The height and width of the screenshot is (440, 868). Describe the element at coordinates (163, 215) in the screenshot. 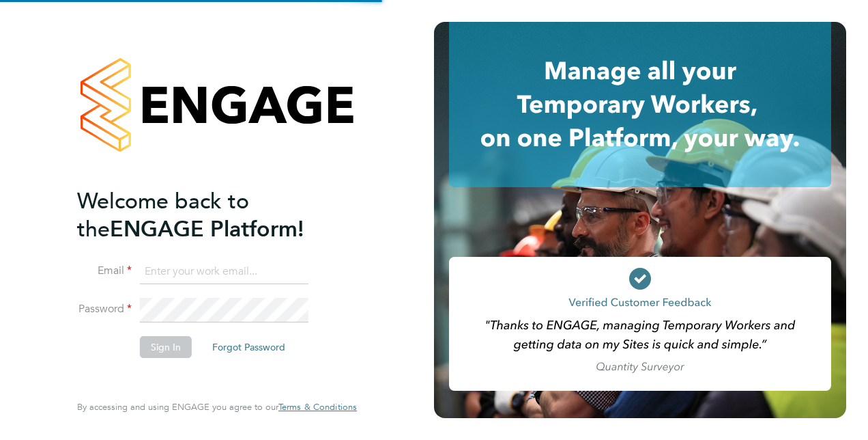

I see `span: Welcome back to the` at that location.